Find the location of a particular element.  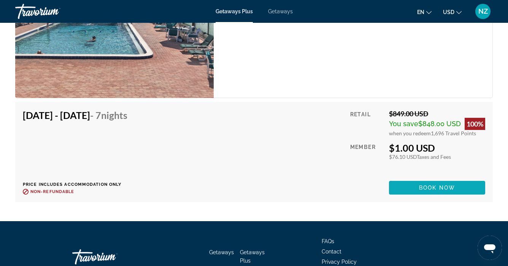

span: Nights is located at coordinates (114, 115).